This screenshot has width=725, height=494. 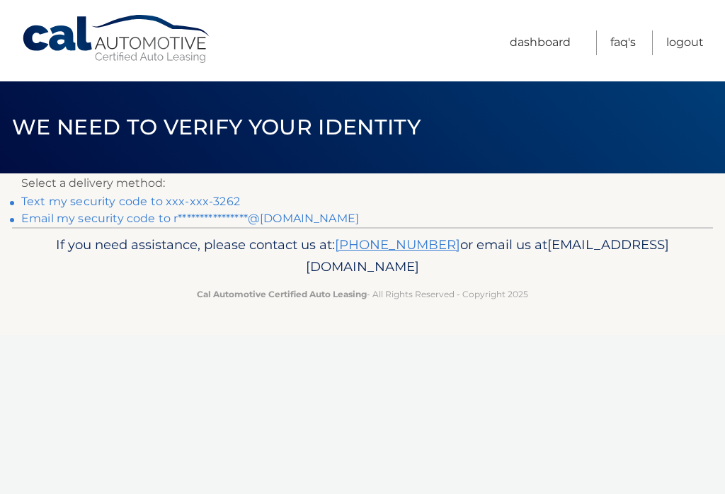 I want to click on a: Dashboard, so click(x=540, y=42).